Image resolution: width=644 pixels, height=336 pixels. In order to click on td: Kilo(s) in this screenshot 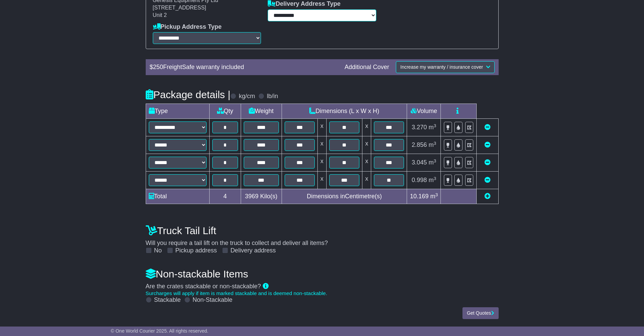, I will do `click(261, 197)`.